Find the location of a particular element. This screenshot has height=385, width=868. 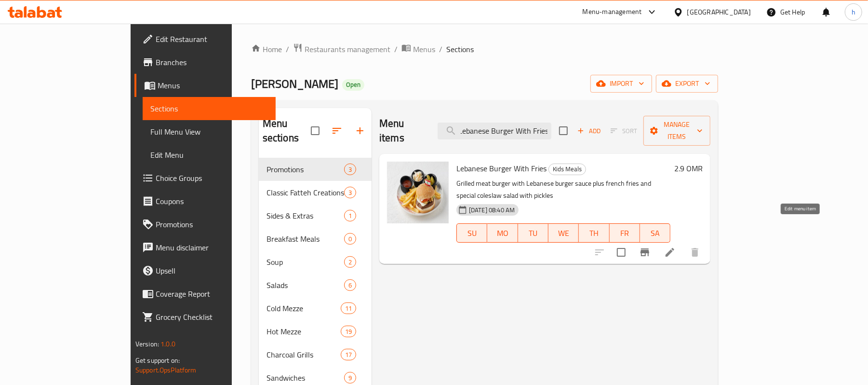

span: Sandwiches is located at coordinates (305, 377).